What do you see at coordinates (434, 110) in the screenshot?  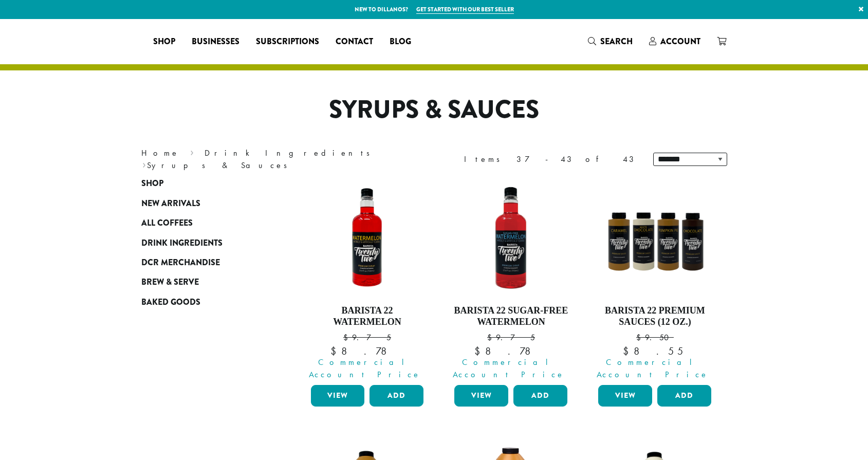 I see `h1: Syrups & Sauces` at bounding box center [434, 110].